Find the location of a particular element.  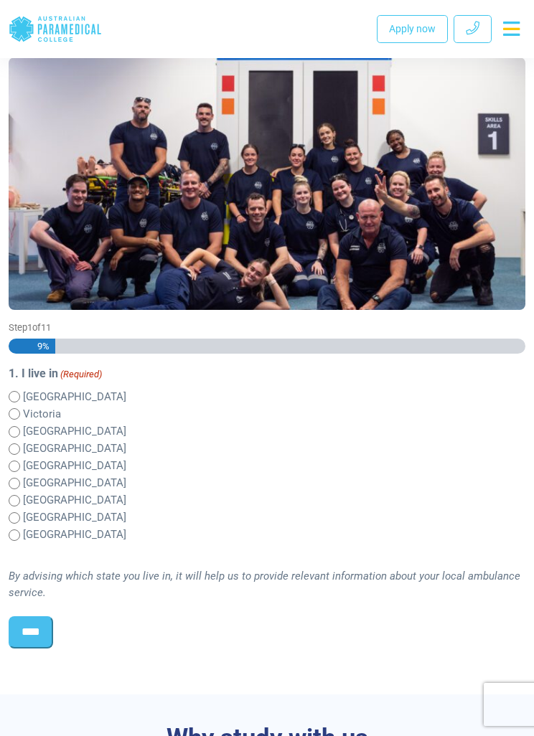

a: Australian Paramedical College is located at coordinates (55, 29).